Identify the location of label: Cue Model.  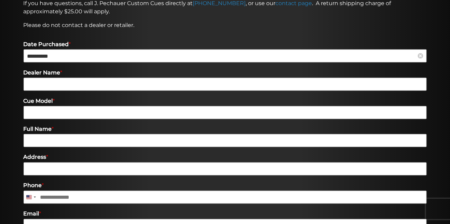
(225, 101).